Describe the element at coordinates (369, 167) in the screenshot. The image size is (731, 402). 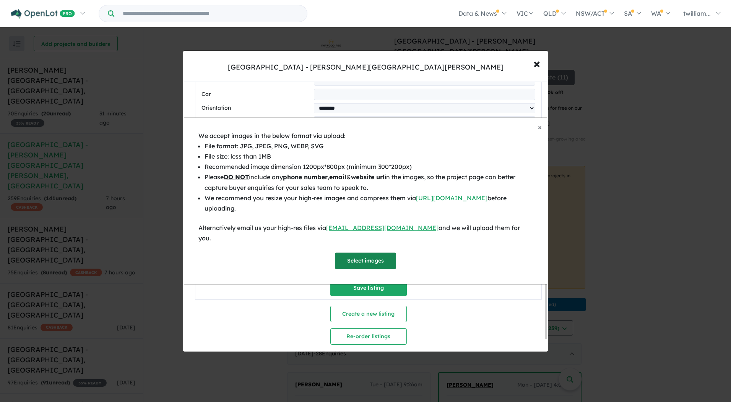
I see `li: Recommended image dimension 1200px*800px (minimum 300*200px)` at that location.